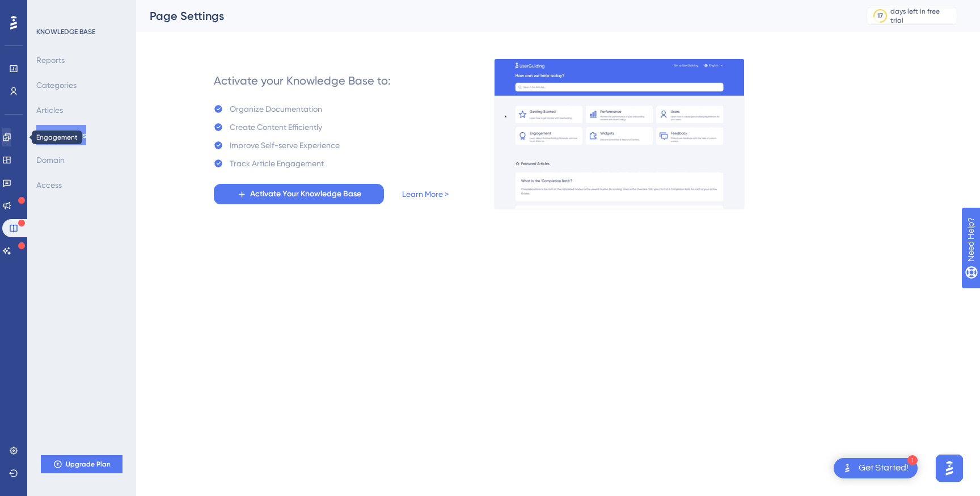  I want to click on button: Page Settings, so click(61, 135).